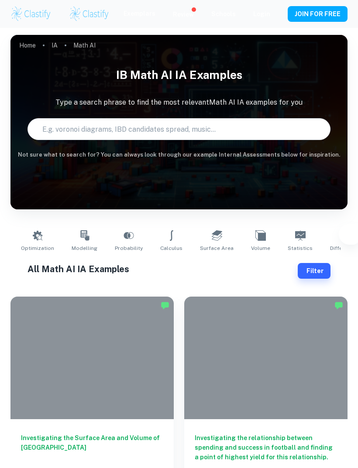 This screenshot has width=358, height=468. Describe the element at coordinates (317, 14) in the screenshot. I see `button: JOIN FOR FREE` at that location.